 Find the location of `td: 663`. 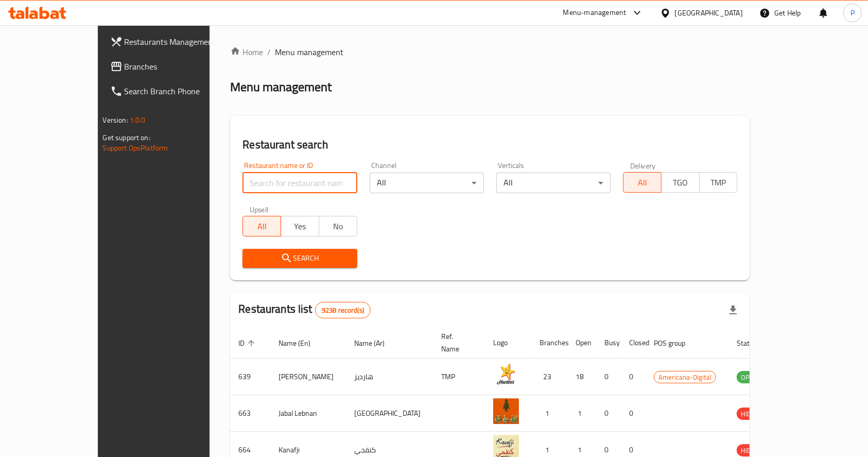

td: 663 is located at coordinates (250, 413).